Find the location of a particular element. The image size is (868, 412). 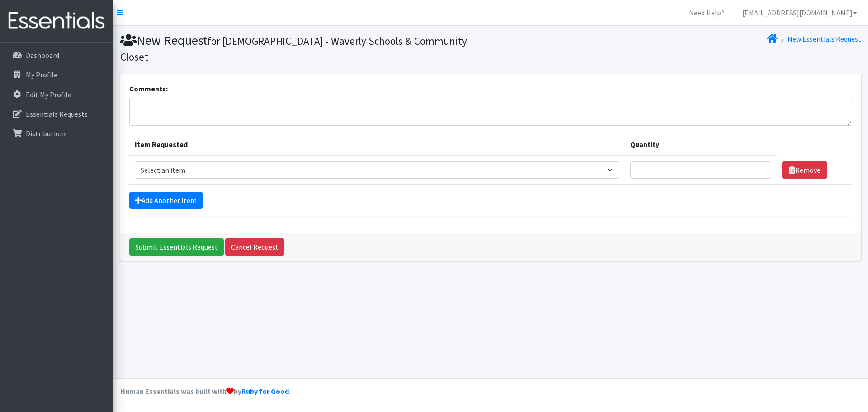

a: Edit My Profile is located at coordinates (57, 94).